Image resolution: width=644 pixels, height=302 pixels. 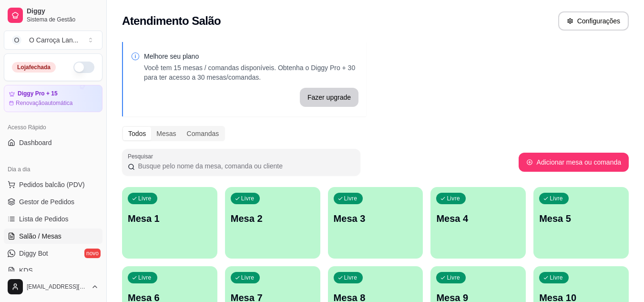 What do you see at coordinates (47, 202) in the screenshot?
I see `span: Gestor de Pedidos` at bounding box center [47, 202].